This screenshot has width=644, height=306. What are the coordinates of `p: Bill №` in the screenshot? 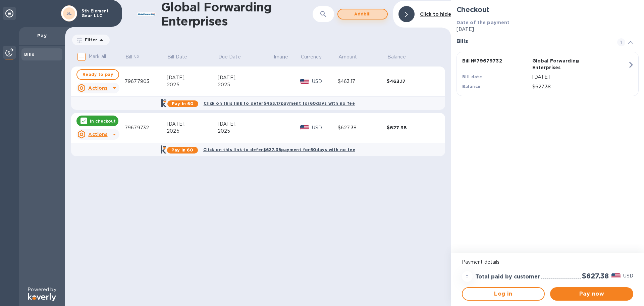 It's located at (132, 57).